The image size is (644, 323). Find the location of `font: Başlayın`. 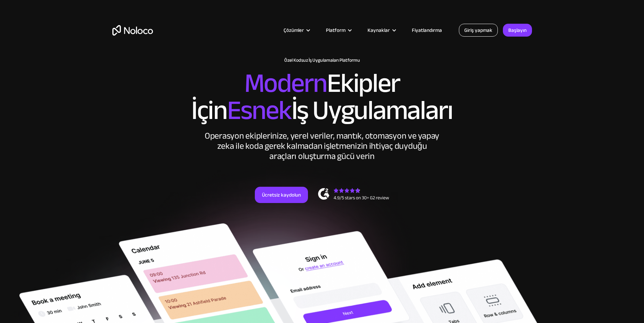

font: Başlayın is located at coordinates (518, 30).